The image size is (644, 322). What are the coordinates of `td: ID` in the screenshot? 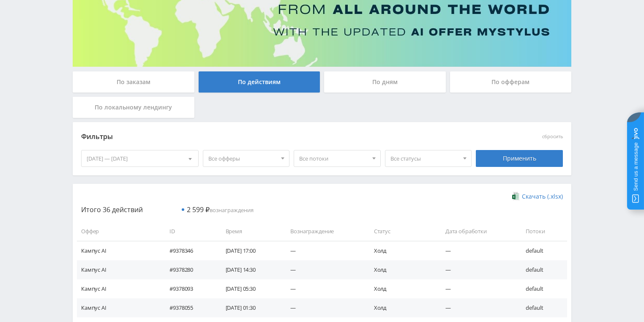 It's located at (189, 231).